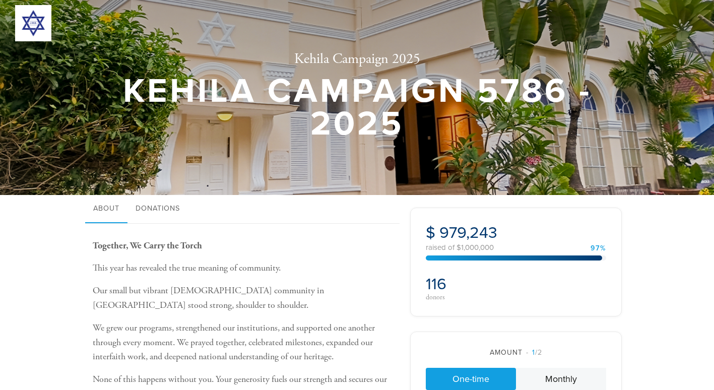  I want to click on h2: 116, so click(469, 284).